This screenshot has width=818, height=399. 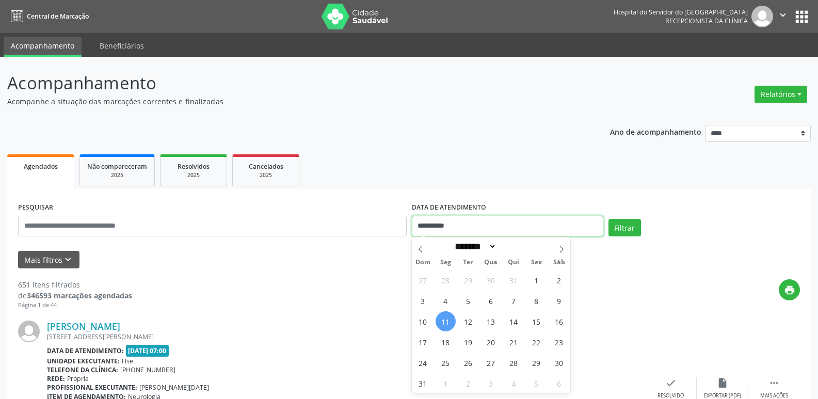 What do you see at coordinates (491, 301) in the screenshot?
I see `span: Agosto 6, 2025` at bounding box center [491, 301].